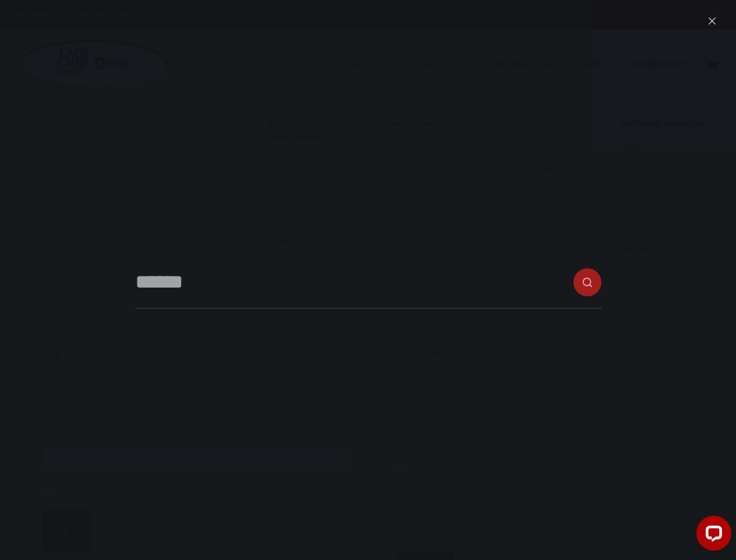  Describe the element at coordinates (426, 170) in the screenshot. I see `a: First Responders` at that location.